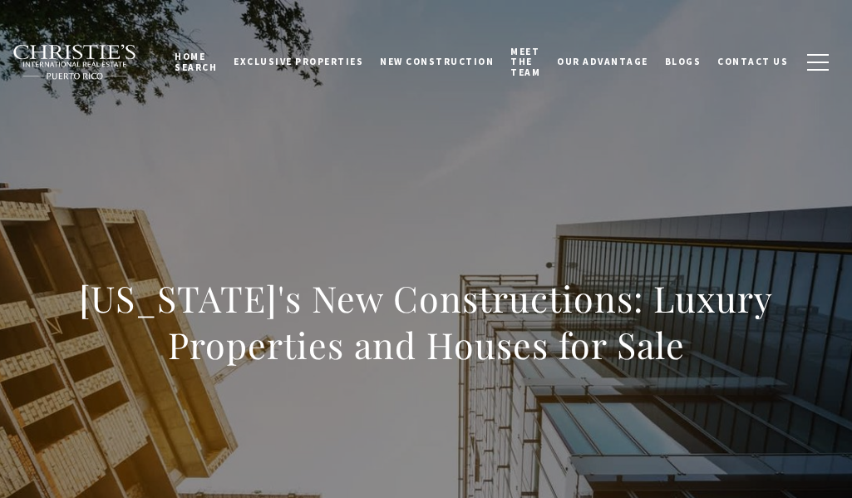 The image size is (852, 498). Describe the element at coordinates (525, 62) in the screenshot. I see `a: Meet the Team` at that location.